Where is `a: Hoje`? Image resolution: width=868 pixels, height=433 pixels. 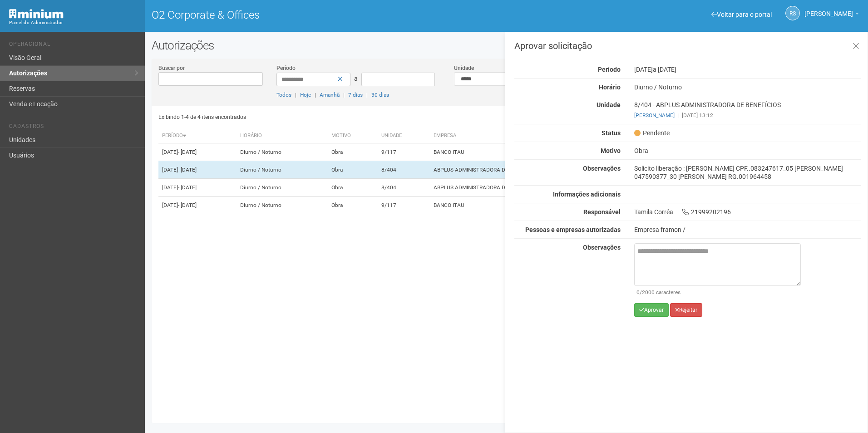
a: Hoje is located at coordinates (306, 95).